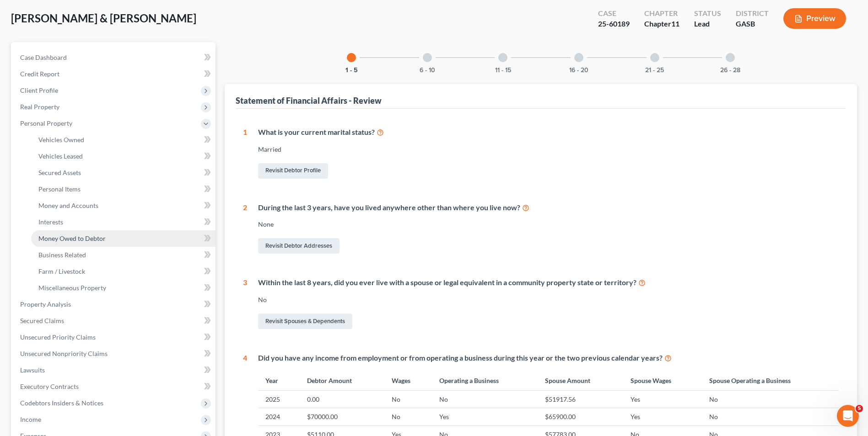 This screenshot has width=868, height=436. Describe the element at coordinates (58, 337) in the screenshot. I see `span: Unsecured Priority Claims` at that location.